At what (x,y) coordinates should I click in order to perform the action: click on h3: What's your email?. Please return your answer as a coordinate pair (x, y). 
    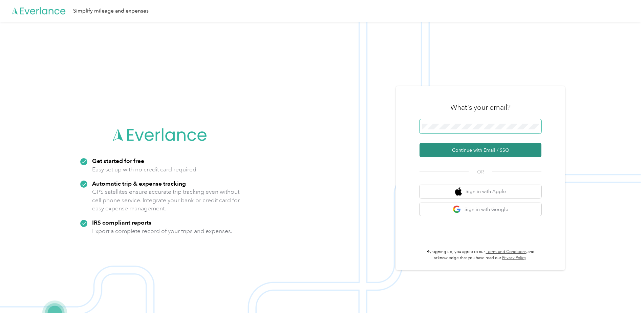
    Looking at the image, I should click on (481, 108).